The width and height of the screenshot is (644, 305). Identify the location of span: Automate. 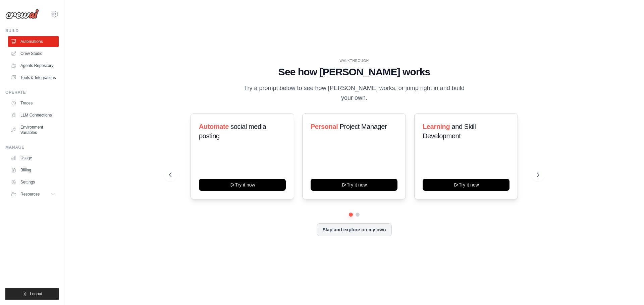
(214, 127).